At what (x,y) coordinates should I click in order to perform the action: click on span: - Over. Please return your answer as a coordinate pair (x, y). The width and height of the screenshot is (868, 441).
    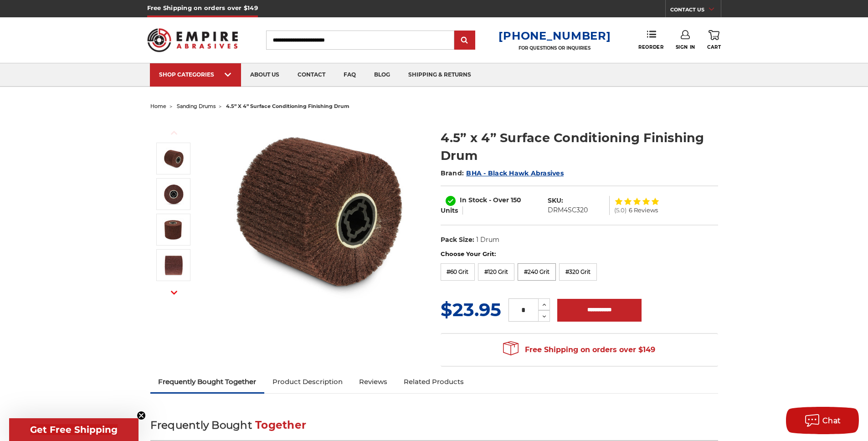
    Looking at the image, I should click on (499, 200).